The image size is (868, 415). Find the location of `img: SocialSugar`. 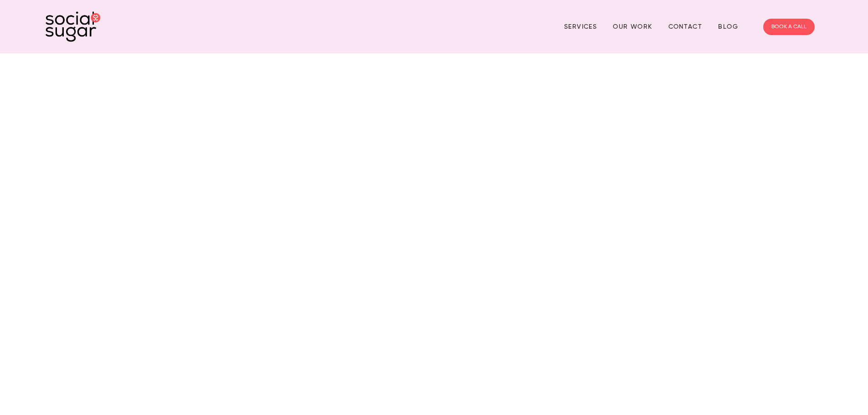

img: SocialSugar is located at coordinates (73, 26).